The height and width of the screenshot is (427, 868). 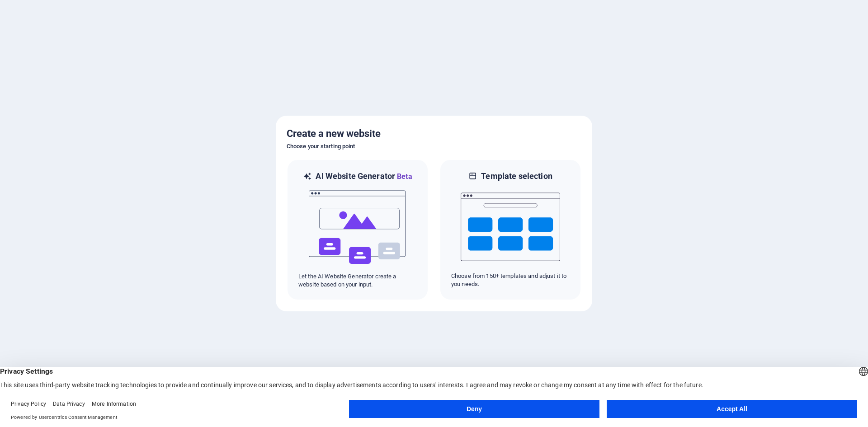 What do you see at coordinates (404, 176) in the screenshot?
I see `span: Beta` at bounding box center [404, 176].